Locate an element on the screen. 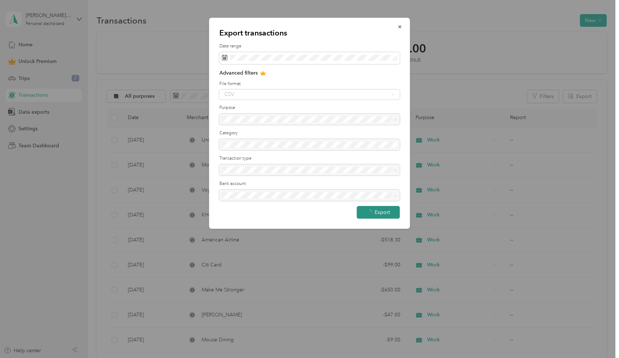  label: Date range is located at coordinates (309, 46).